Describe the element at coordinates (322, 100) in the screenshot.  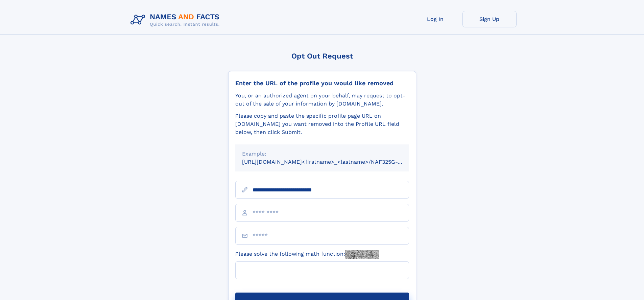
I see `div: You, or an authorized agent on your behalf, may request to opt-out of the sale of your informatio...` at that location.